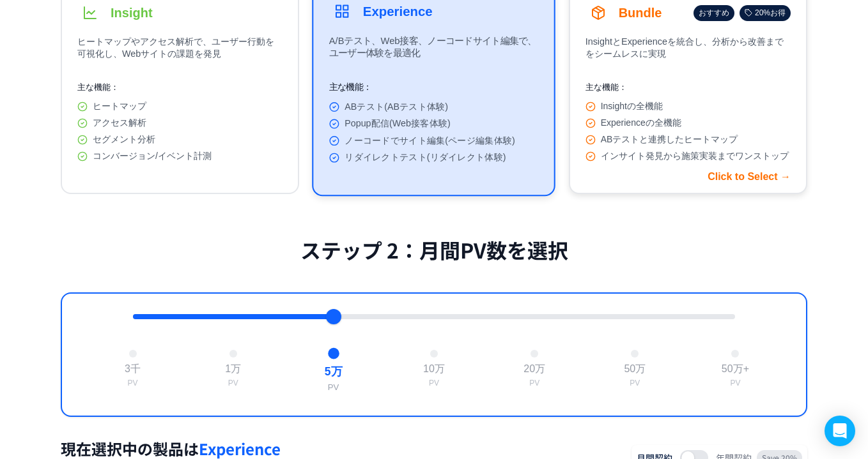 The height and width of the screenshot is (459, 868). What do you see at coordinates (132, 369) in the screenshot?
I see `button: 3千PV` at bounding box center [132, 369].